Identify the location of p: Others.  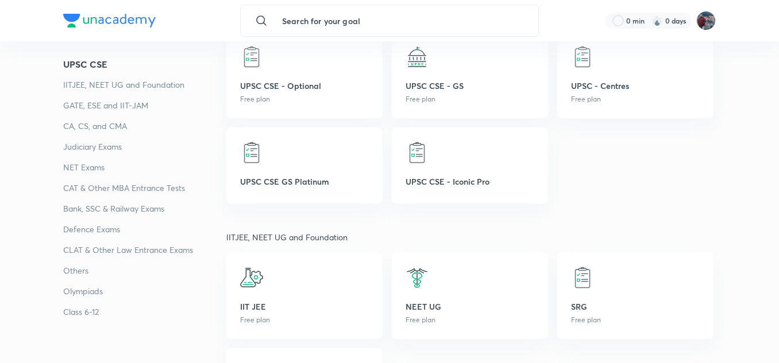
(145, 271).